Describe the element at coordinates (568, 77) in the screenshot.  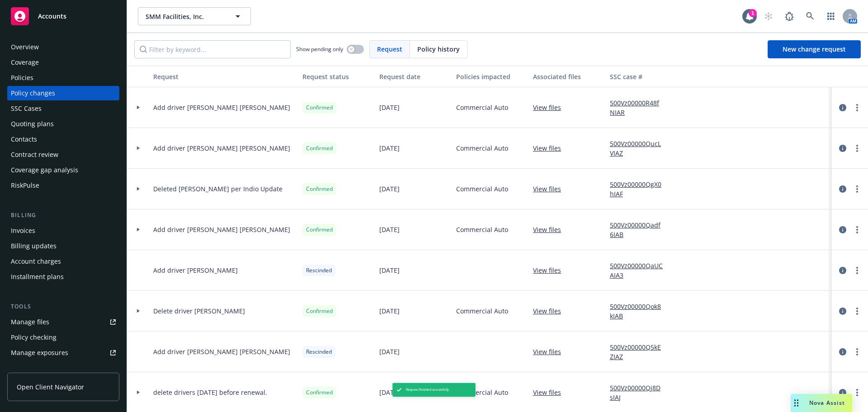
I see `button: Associated files` at that location.